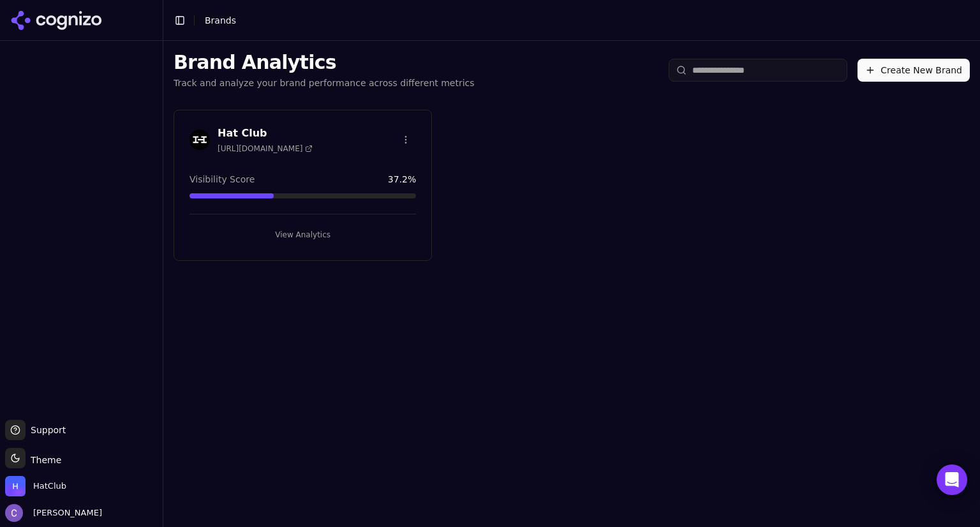 The height and width of the screenshot is (527, 980). I want to click on img: Hat Club, so click(200, 139).